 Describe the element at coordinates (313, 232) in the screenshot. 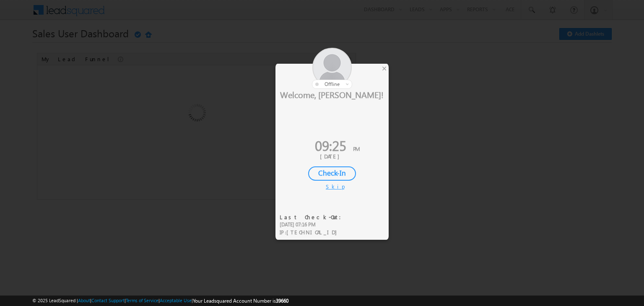

I see `div: IP :` at that location.